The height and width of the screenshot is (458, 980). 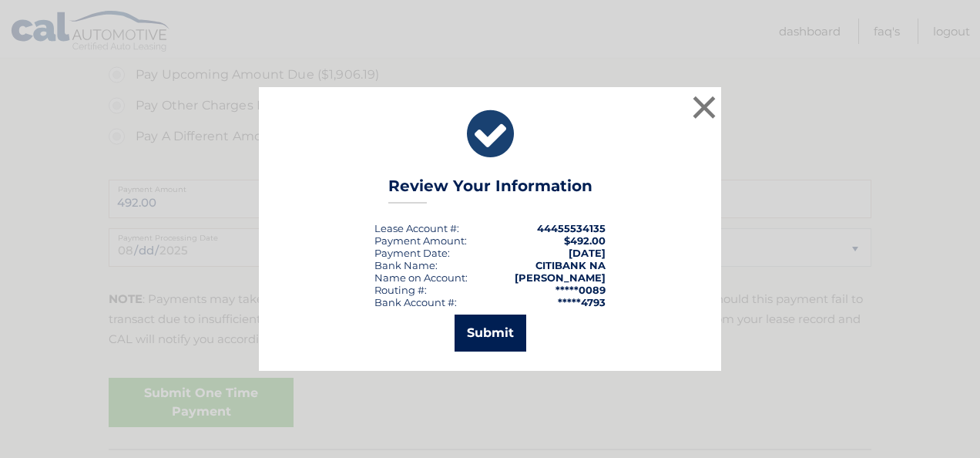 What do you see at coordinates (490, 189) in the screenshot?
I see `h3: Review Your Information` at bounding box center [490, 189].